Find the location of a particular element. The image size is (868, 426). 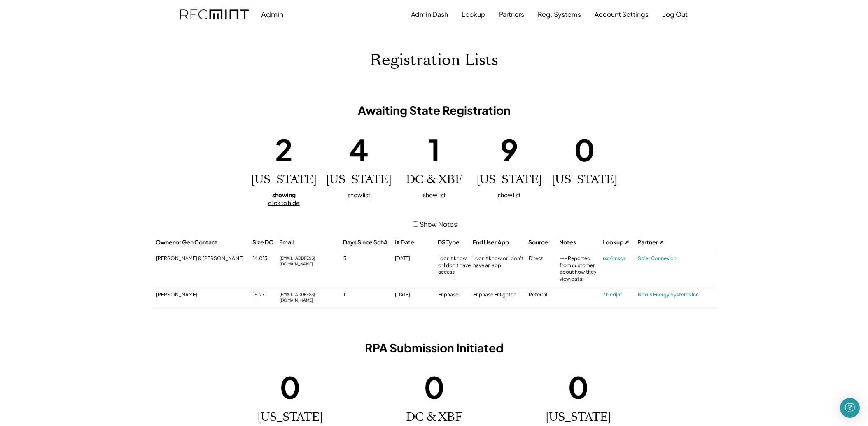

div: I don't know or I don't have an app is located at coordinates (500, 262).